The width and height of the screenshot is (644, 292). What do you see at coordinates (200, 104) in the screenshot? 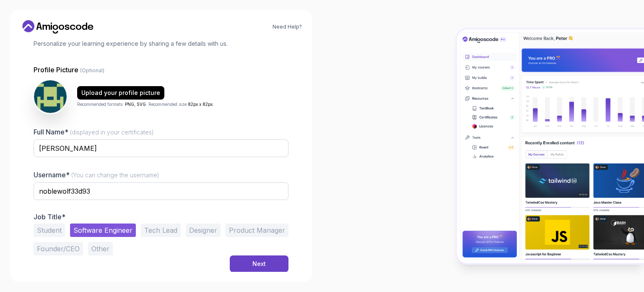
I see `span: 82px x 82px` at bounding box center [200, 104].